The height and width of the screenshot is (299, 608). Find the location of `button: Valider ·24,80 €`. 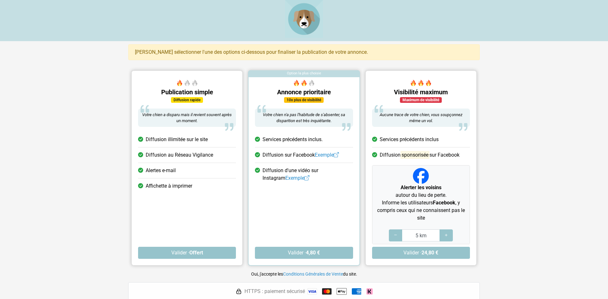

button: Valider ·24,80 € is located at coordinates (421, 253).